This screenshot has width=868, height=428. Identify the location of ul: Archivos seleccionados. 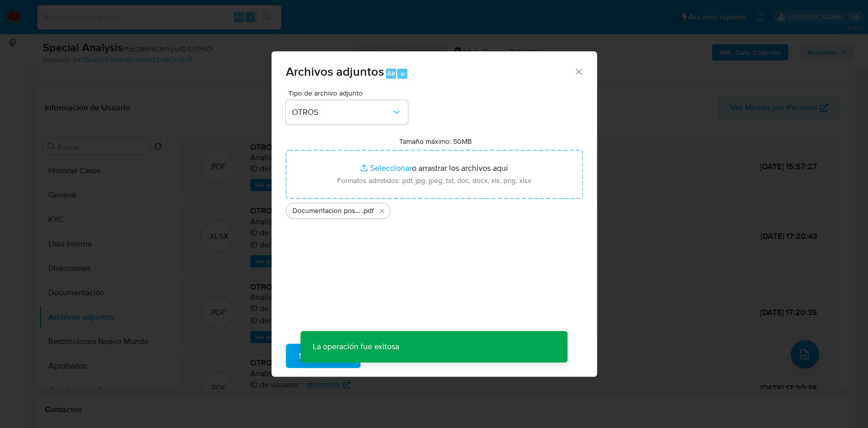
(434, 209).